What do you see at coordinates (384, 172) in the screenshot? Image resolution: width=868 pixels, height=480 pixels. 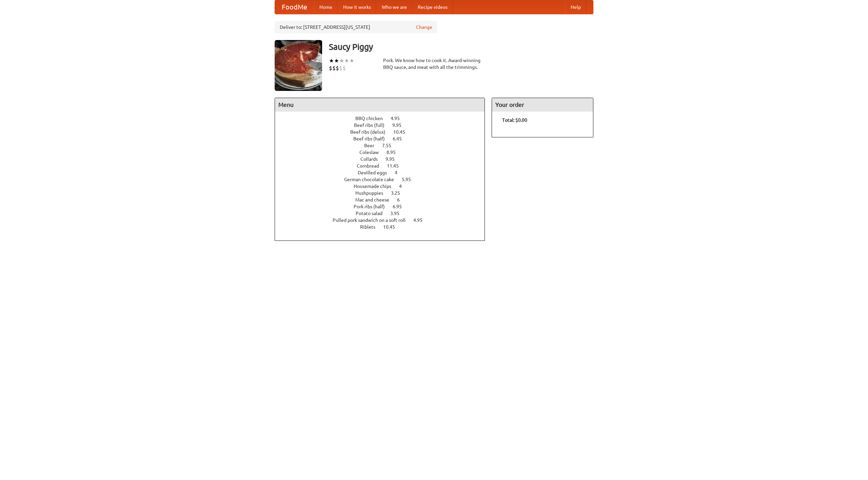 I see `a: Devilled eggs 4` at bounding box center [384, 172].